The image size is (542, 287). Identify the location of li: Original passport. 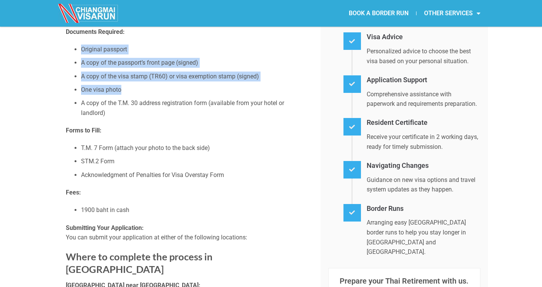
(195, 49).